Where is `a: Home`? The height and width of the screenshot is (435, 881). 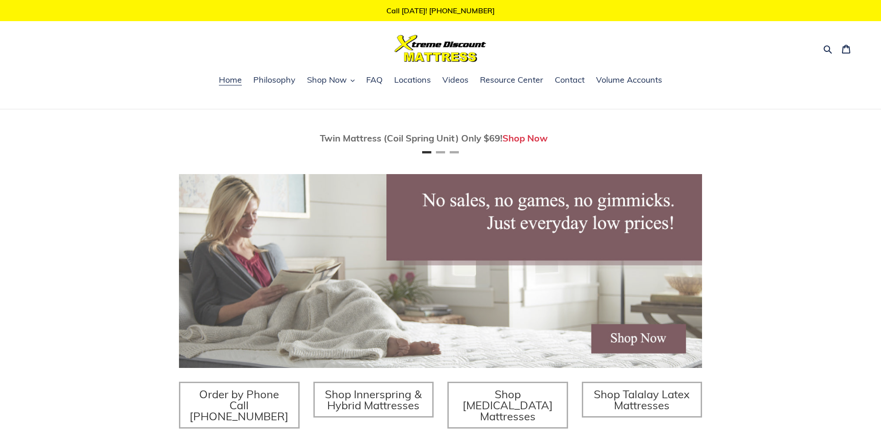 a: Home is located at coordinates (230, 80).